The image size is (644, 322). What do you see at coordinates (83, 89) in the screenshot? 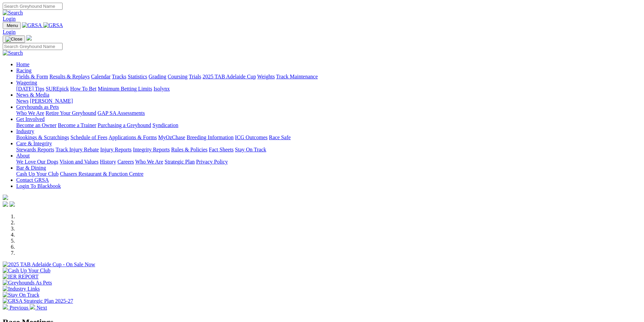
I see `a: How To Bet` at bounding box center [83, 89].